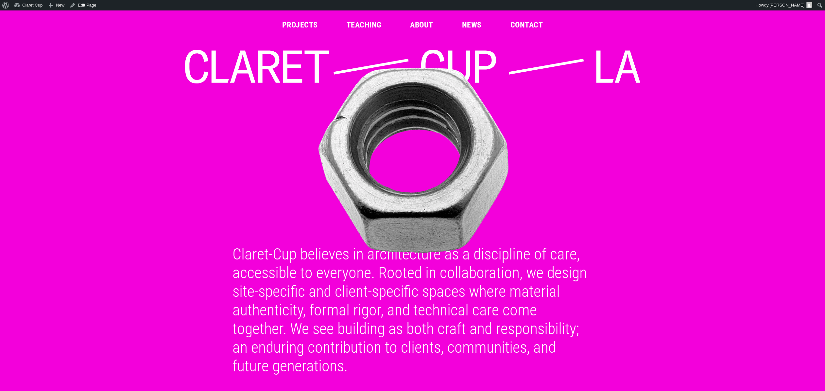  Describe the element at coordinates (413, 160) in the screenshot. I see `img: Metal Nut` at that location.